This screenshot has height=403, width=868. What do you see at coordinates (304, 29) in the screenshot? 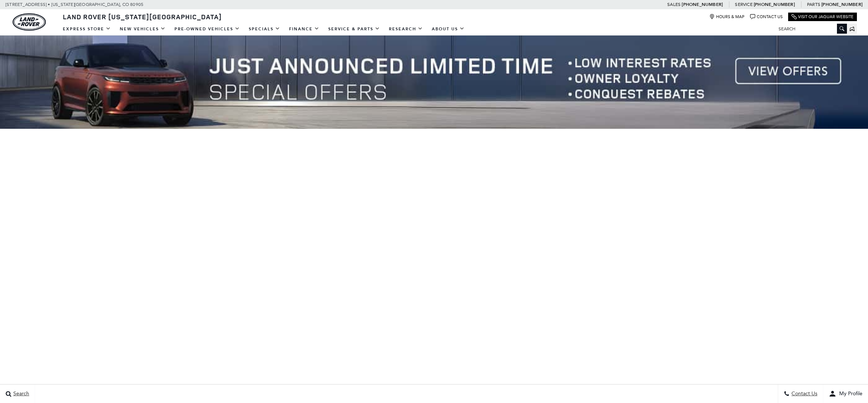
I see `a: Finance` at bounding box center [304, 29].